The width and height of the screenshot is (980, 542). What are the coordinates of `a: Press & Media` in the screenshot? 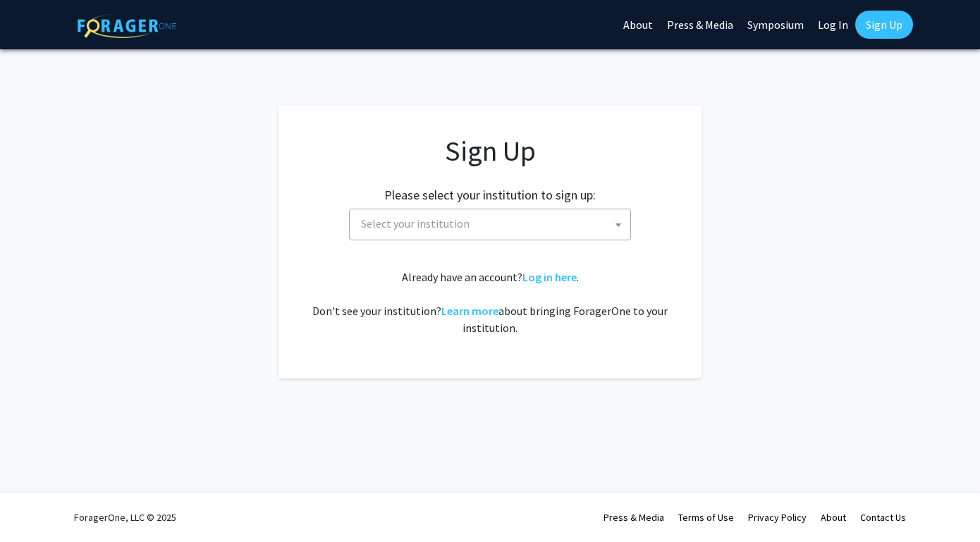 It's located at (634, 517).